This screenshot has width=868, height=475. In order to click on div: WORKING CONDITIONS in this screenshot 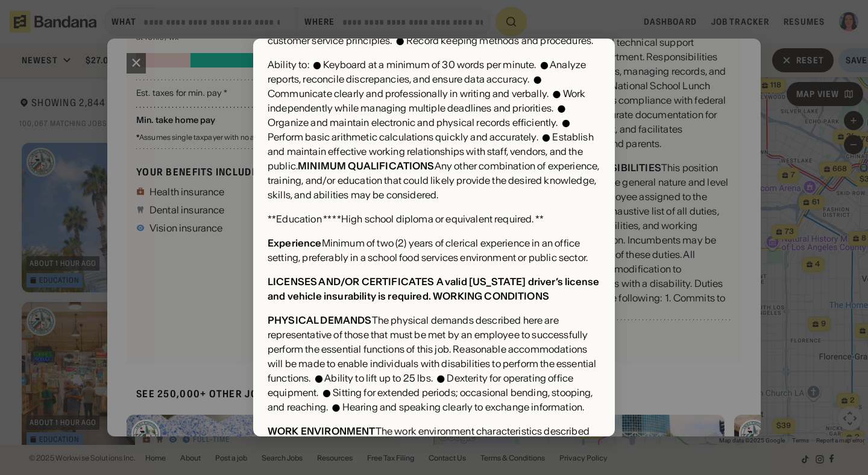, I will do `click(491, 296)`.